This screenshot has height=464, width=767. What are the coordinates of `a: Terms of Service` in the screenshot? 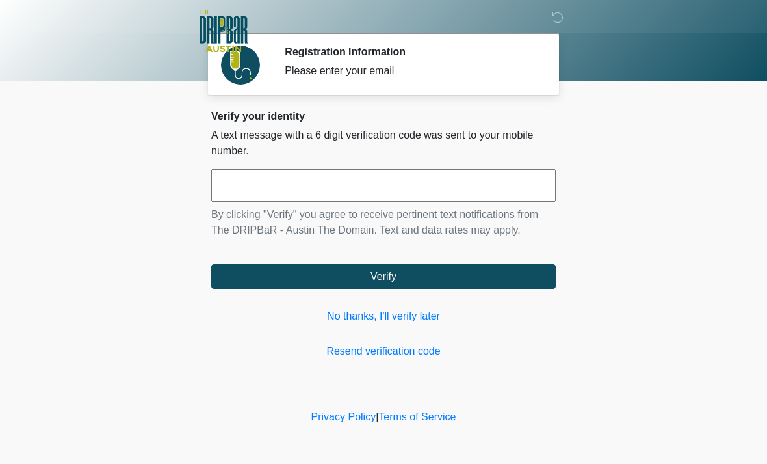 It's located at (417, 416).